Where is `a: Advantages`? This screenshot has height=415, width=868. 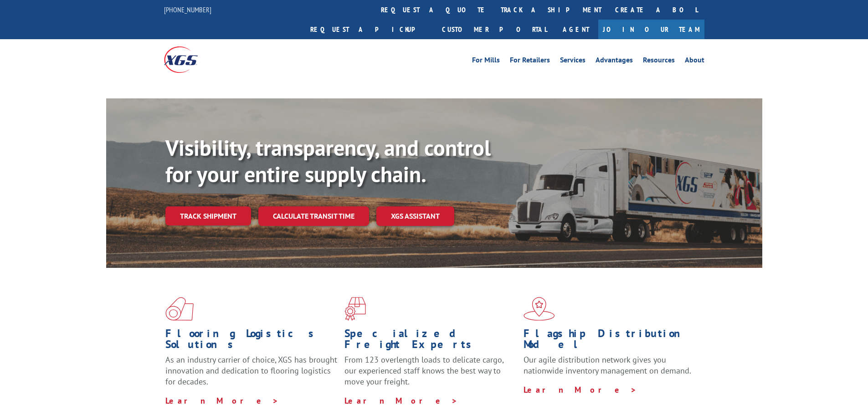 a: Advantages is located at coordinates (614, 62).